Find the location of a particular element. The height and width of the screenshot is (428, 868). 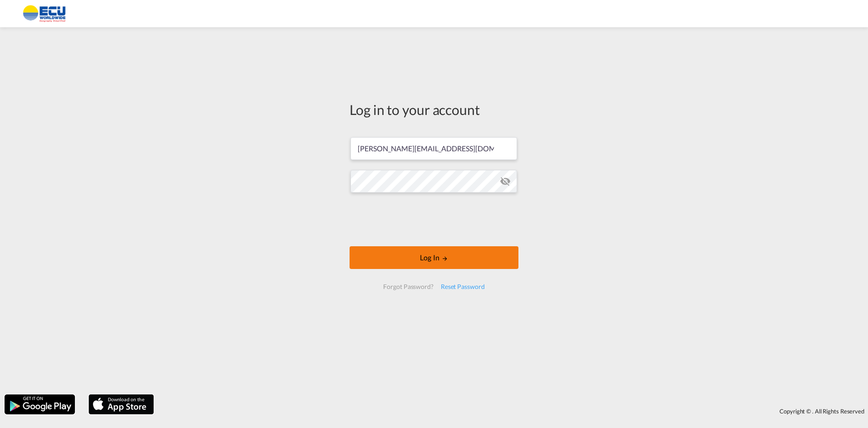

div: Log in to your account is located at coordinates (434, 110).